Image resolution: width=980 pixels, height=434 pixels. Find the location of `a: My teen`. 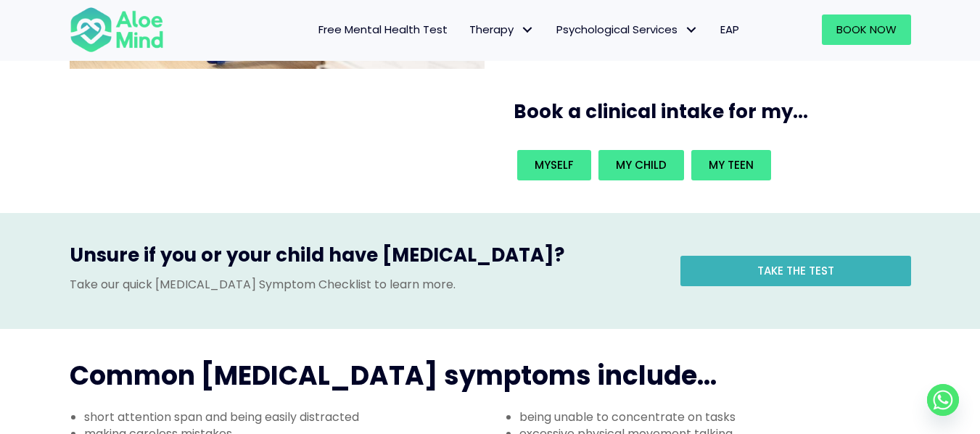

a: My teen is located at coordinates (731, 165).